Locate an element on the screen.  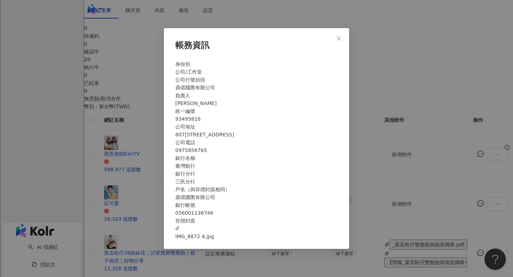
div: 0975856765 is located at coordinates (257, 150).